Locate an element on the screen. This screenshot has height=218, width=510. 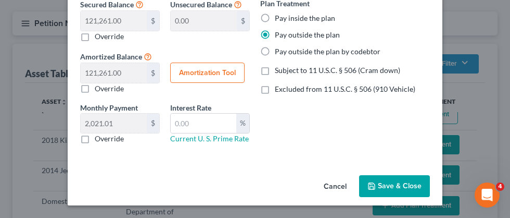
span: Amortized Balance is located at coordinates (111, 56).